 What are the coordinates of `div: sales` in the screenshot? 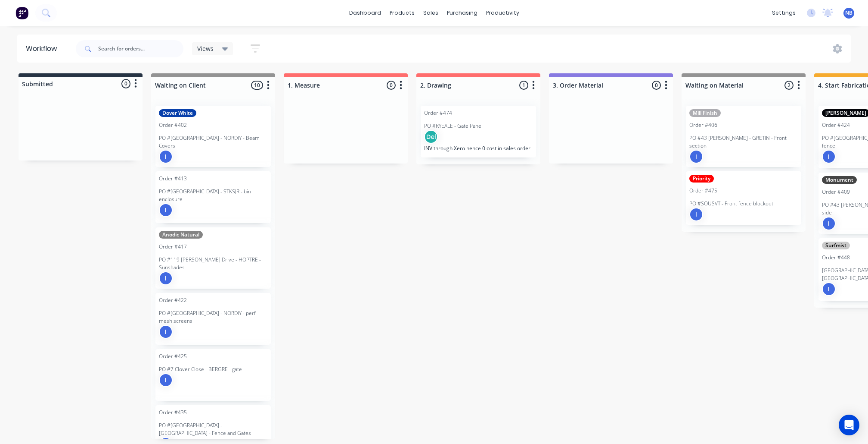 It's located at (431, 13).